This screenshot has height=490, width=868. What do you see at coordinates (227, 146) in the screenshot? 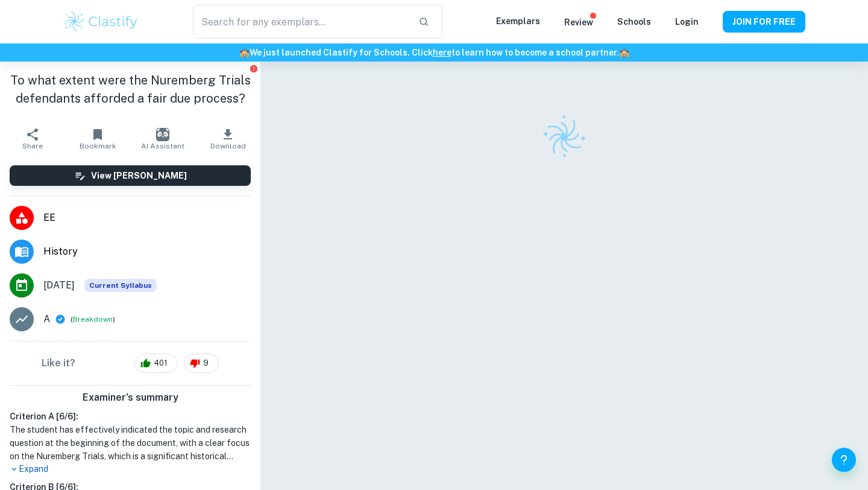
I see `span: Download` at bounding box center [227, 146].